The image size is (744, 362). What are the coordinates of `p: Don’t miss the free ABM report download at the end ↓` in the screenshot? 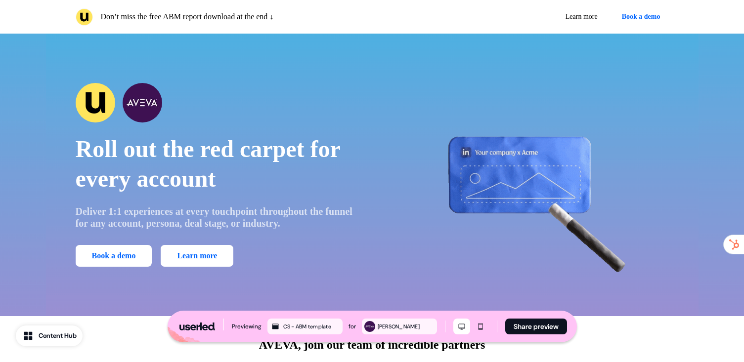 It's located at (187, 17).